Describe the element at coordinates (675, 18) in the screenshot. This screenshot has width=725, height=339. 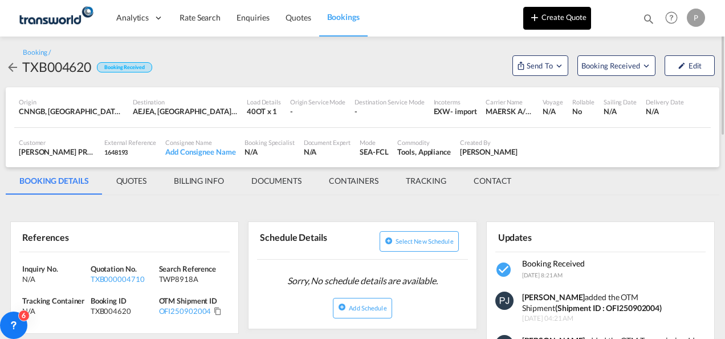
I see `div: Help` at that location.